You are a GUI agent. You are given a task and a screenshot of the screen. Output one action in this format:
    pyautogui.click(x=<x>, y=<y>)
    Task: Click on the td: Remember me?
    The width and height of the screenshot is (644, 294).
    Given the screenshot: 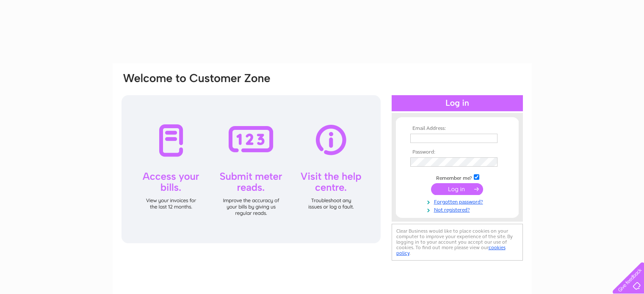 What is the action you would take?
    pyautogui.click(x=457, y=177)
    